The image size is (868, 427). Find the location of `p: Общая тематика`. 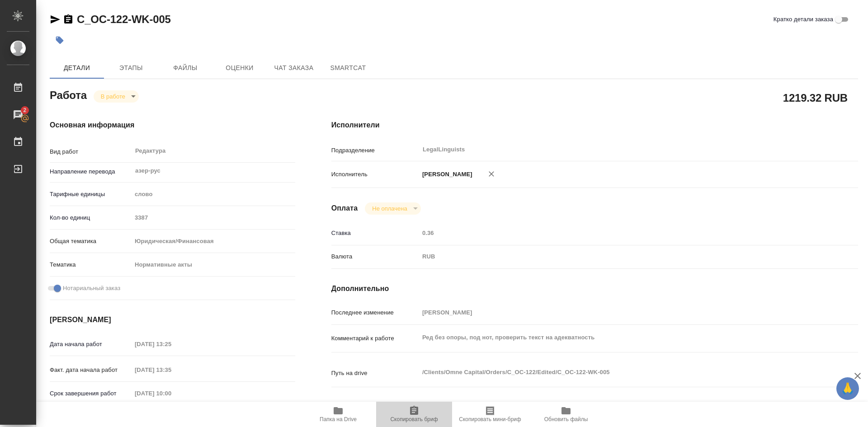

p: Общая тематика is located at coordinates (91, 241).